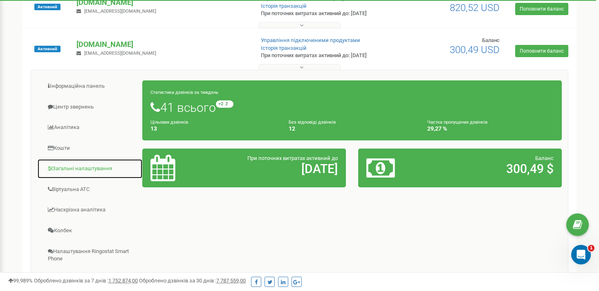 This screenshot has width=599, height=291. I want to click on a: Загальні налаштування, so click(90, 169).